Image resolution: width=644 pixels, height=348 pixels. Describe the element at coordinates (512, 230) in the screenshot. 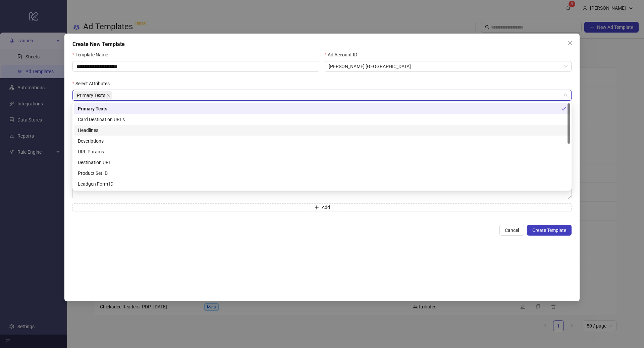

I see `button: Cancel` at that location.